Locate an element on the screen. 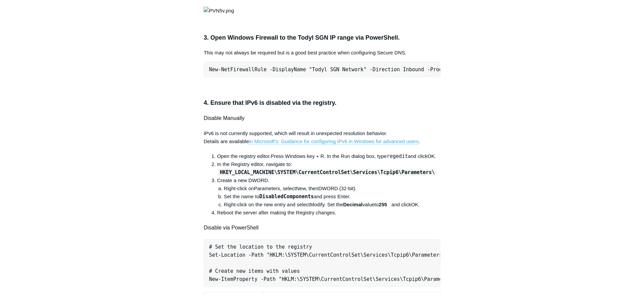 Image resolution: width=644 pixels, height=295 pixels. strong: Decimal is located at coordinates (353, 204).